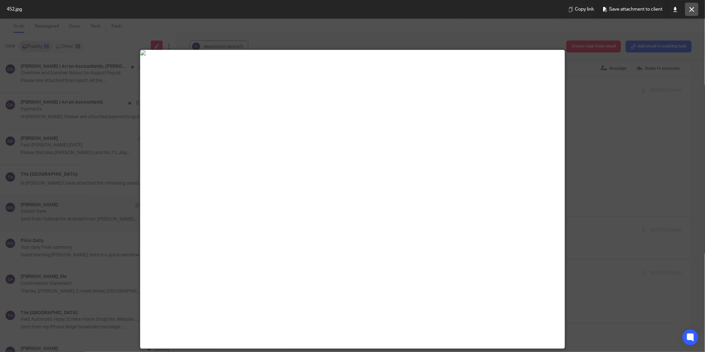 The height and width of the screenshot is (352, 705). What do you see at coordinates (584, 9) in the screenshot?
I see `span: Copy link` at bounding box center [584, 9].